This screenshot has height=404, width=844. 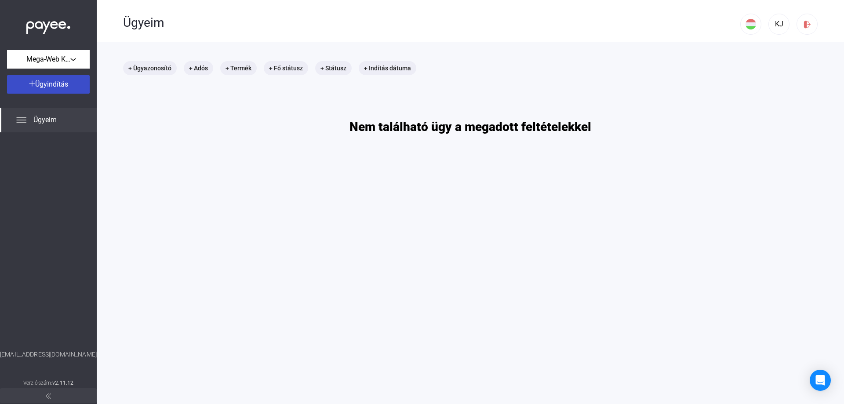 I want to click on img: plus-white.svg, so click(x=32, y=83).